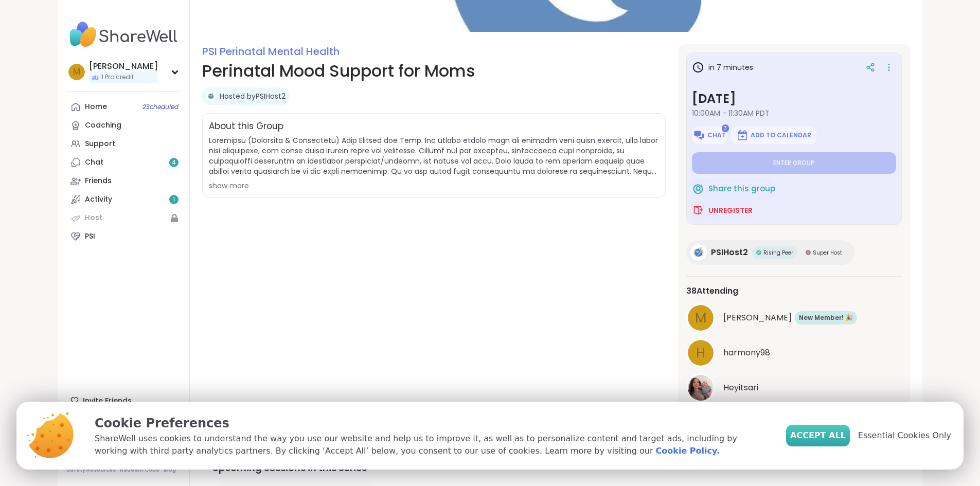  I want to click on div: Invite Friends, so click(123, 400).